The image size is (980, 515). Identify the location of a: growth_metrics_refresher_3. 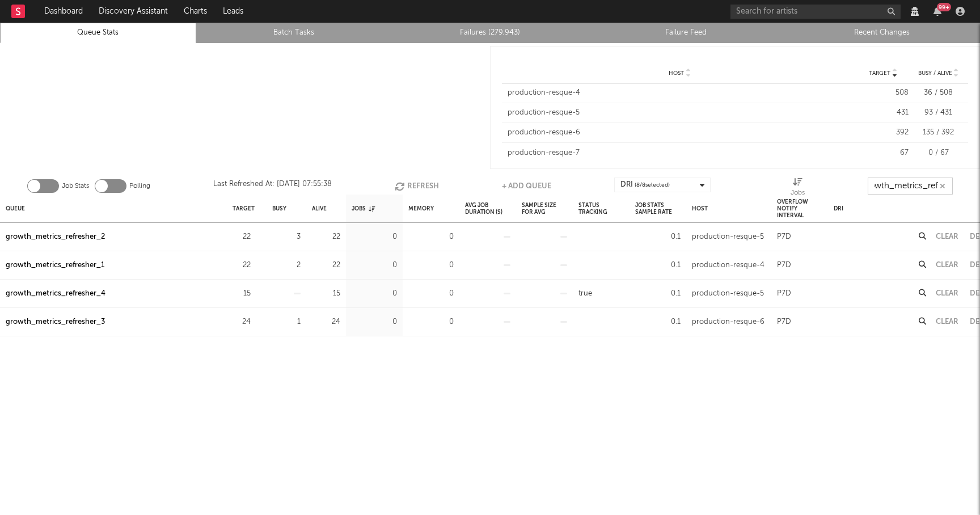
(55, 322).